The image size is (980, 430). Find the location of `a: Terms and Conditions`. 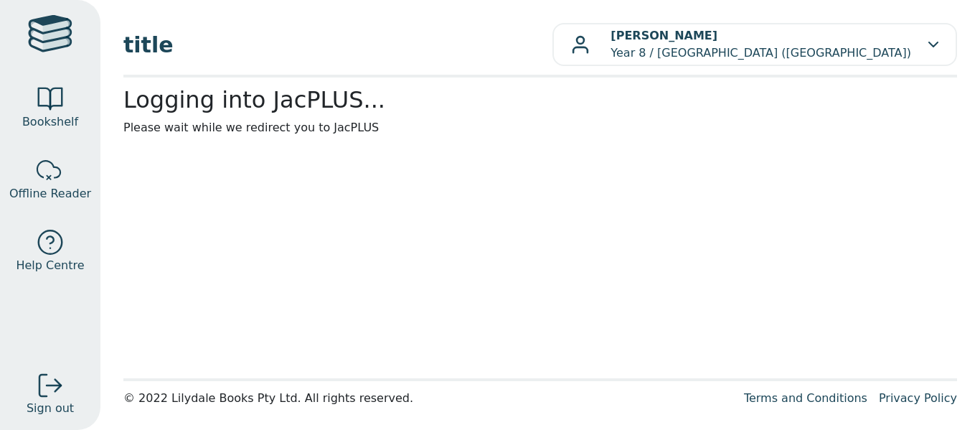

a: Terms and Conditions is located at coordinates (806, 398).